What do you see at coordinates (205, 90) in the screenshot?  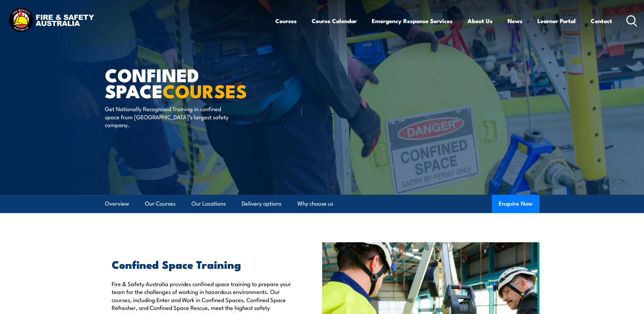 I see `strong: COURSES` at bounding box center [205, 90].